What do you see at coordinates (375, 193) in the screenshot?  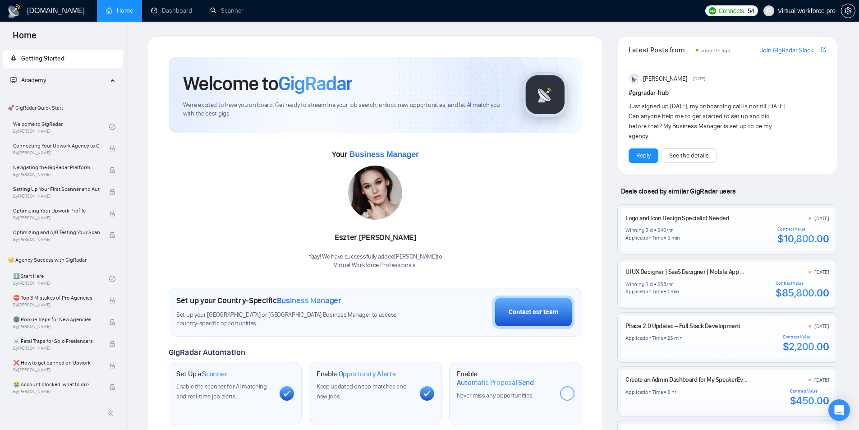 I see `img: 1687292614877-83.jpg` at bounding box center [375, 193].